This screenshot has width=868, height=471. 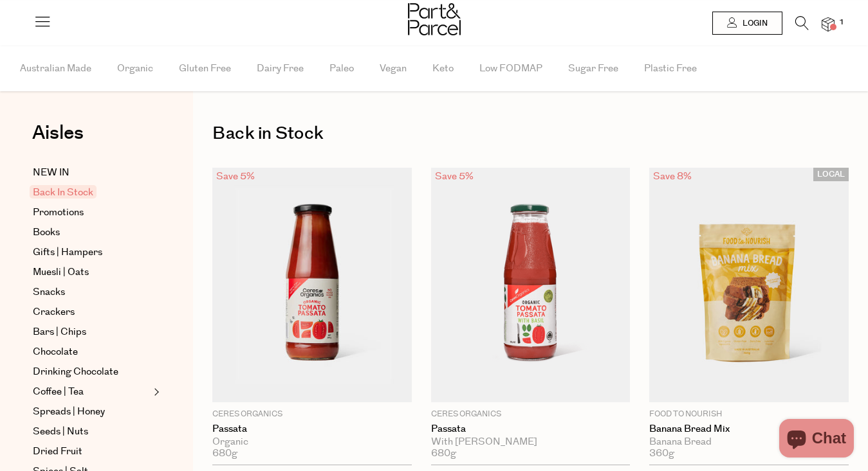 I want to click on a: Coffee | Tea, so click(x=91, y=392).